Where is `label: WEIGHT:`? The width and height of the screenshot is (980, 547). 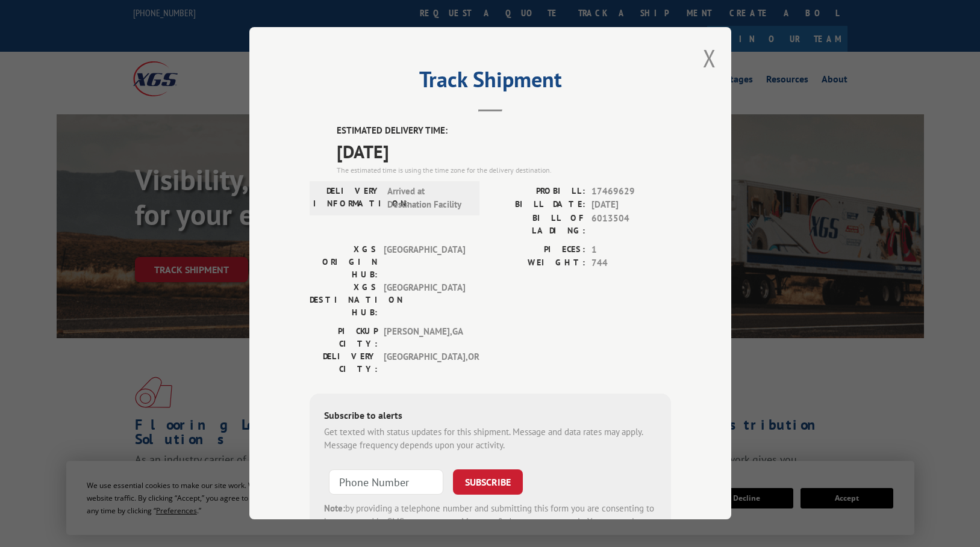
label: WEIGHT: is located at coordinates (538, 264).